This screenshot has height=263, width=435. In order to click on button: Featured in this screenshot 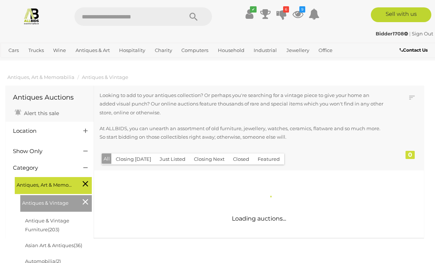, I will do `click(269, 159)`.